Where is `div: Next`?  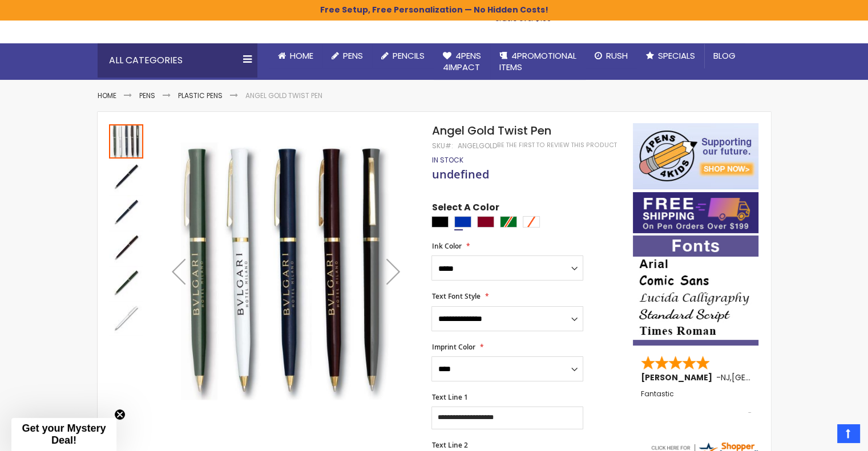
div: Next is located at coordinates (393, 271).